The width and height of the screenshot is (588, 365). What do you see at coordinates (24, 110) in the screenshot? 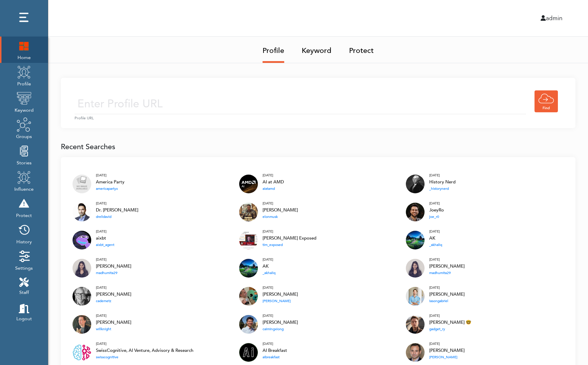
I see `span: Keyword` at bounding box center [24, 110].